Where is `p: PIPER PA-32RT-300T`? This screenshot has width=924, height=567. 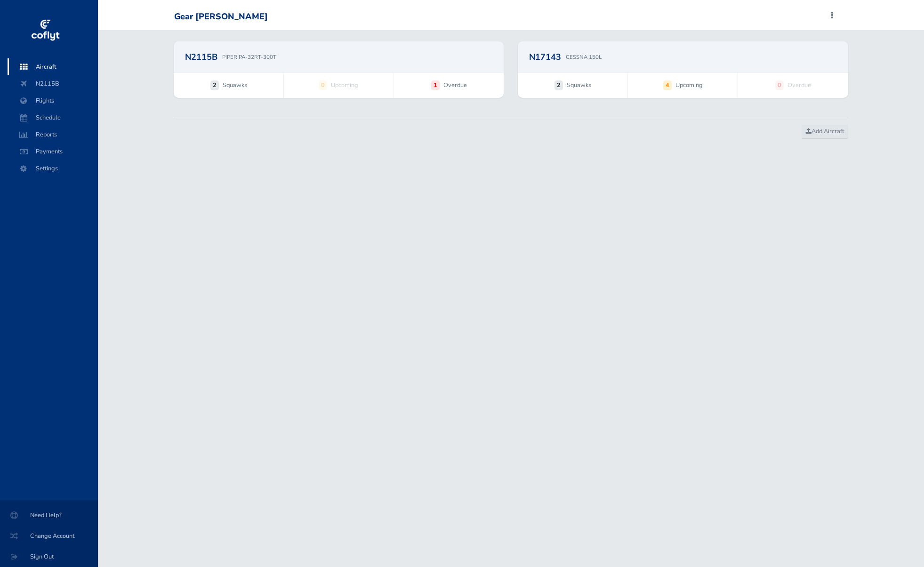 p: PIPER PA-32RT-300T is located at coordinates (249, 57).